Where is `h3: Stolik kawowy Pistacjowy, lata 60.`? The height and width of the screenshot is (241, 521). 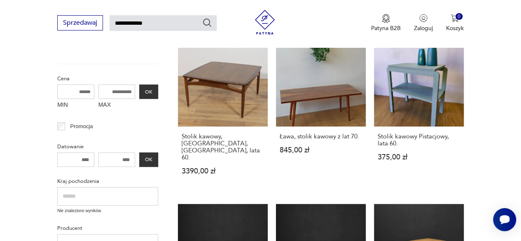 h3: Stolik kawowy Pistacjowy, lata 60. is located at coordinates (419, 140).